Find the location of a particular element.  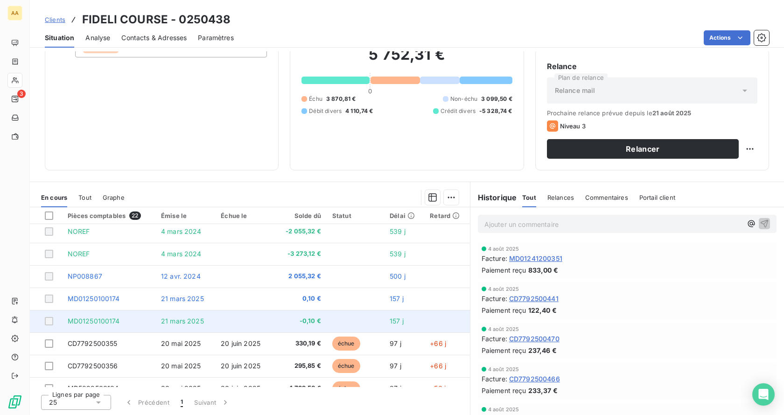

img: Logo LeanPay is located at coordinates (15, 402).